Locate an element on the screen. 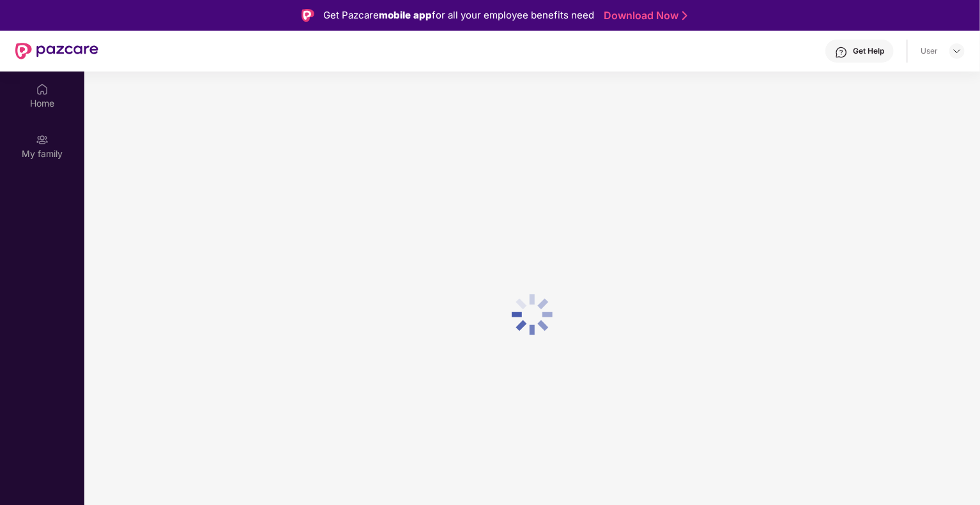 The width and height of the screenshot is (980, 505). div: Get Pazcare for all your employee benefits need is located at coordinates (459, 15).